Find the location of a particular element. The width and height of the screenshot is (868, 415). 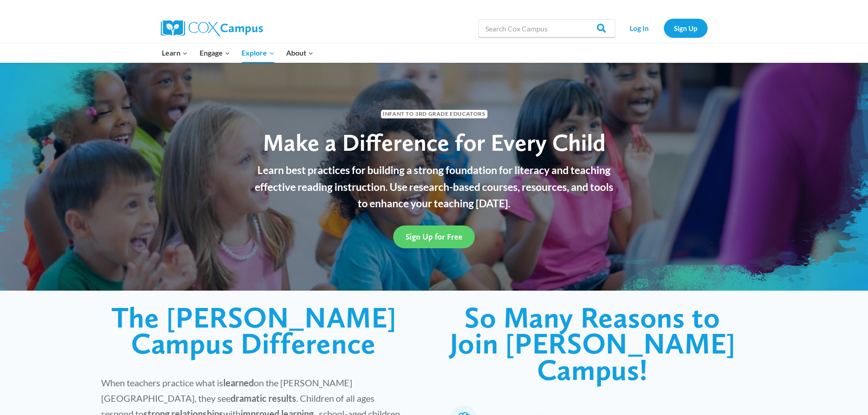

a: Sign Up for Free is located at coordinates (434, 237).